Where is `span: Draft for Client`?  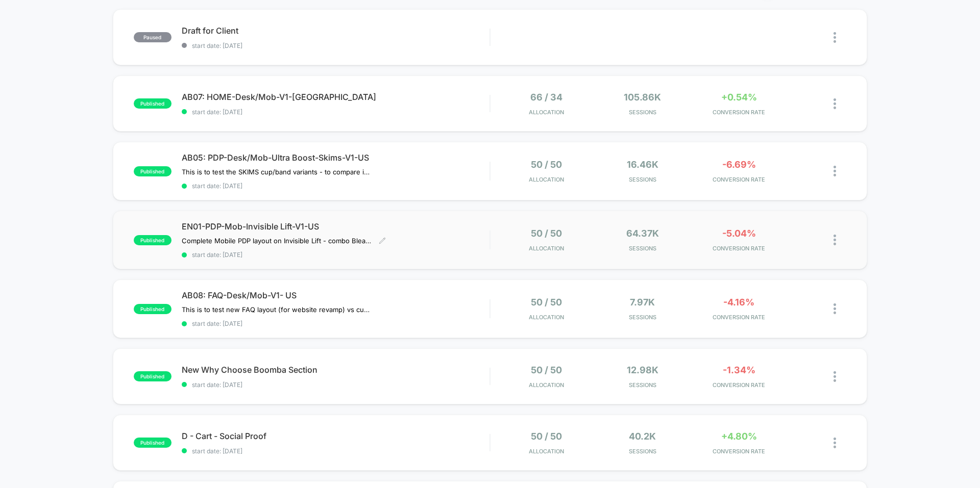
span: Draft for Client is located at coordinates (335, 30).